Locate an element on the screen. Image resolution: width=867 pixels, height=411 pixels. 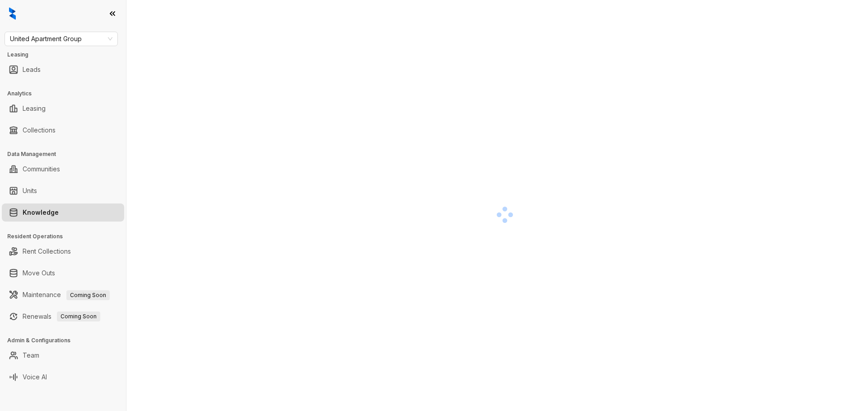
li: Knowledge is located at coordinates (63, 212).